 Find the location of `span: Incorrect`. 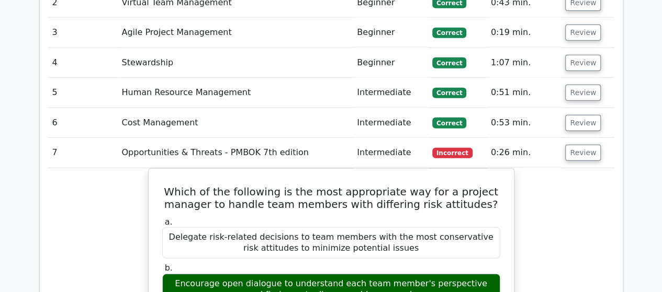

span: Incorrect is located at coordinates (452, 153).